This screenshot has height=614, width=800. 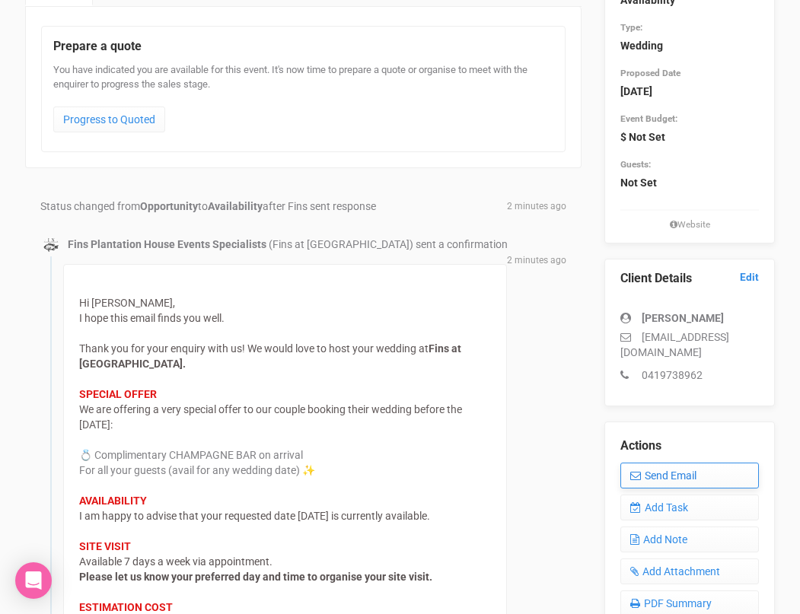 I want to click on strong: Not Set, so click(x=638, y=183).